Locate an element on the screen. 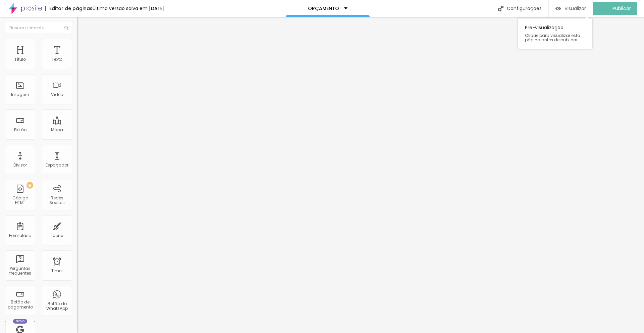 Image resolution: width=644 pixels, height=333 pixels. div: Redes Sociais is located at coordinates (57, 200).